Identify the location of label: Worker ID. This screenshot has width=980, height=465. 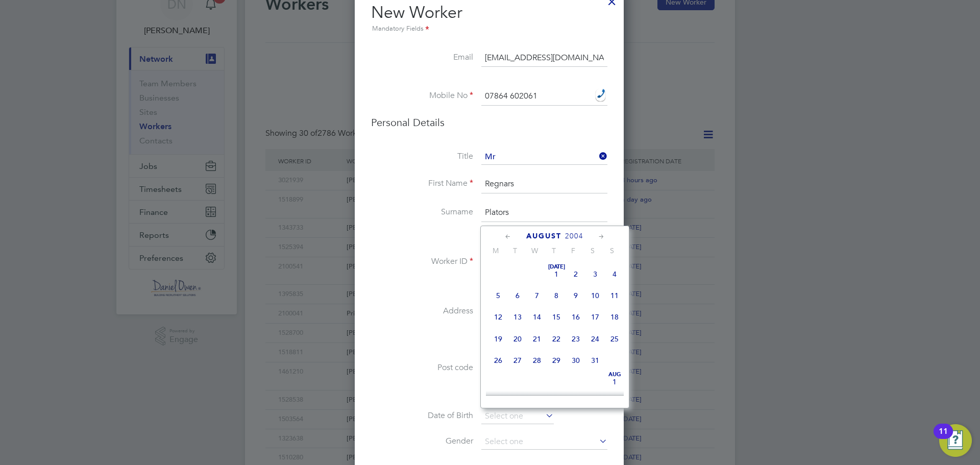
(422, 262).